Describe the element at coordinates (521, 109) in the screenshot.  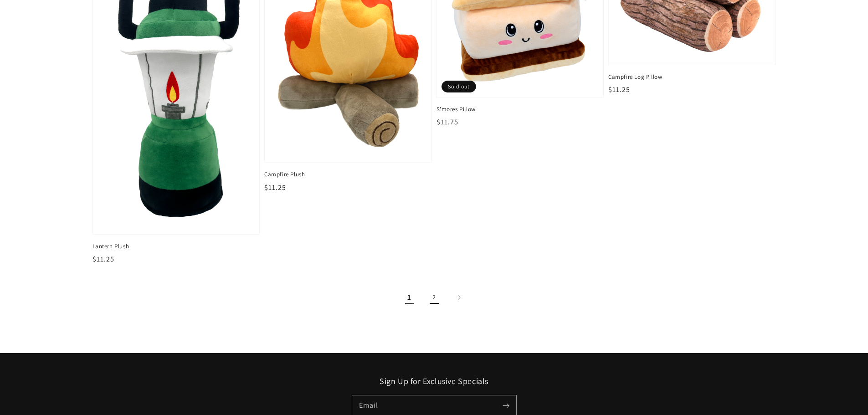
I see `span: S'mores Pillow` at that location.